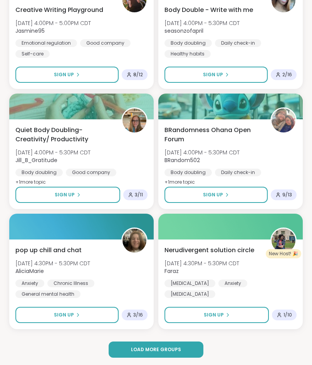 Image resolution: width=312 pixels, height=365 pixels. What do you see at coordinates (48, 250) in the screenshot?
I see `span: pop up chill and chat` at bounding box center [48, 250].